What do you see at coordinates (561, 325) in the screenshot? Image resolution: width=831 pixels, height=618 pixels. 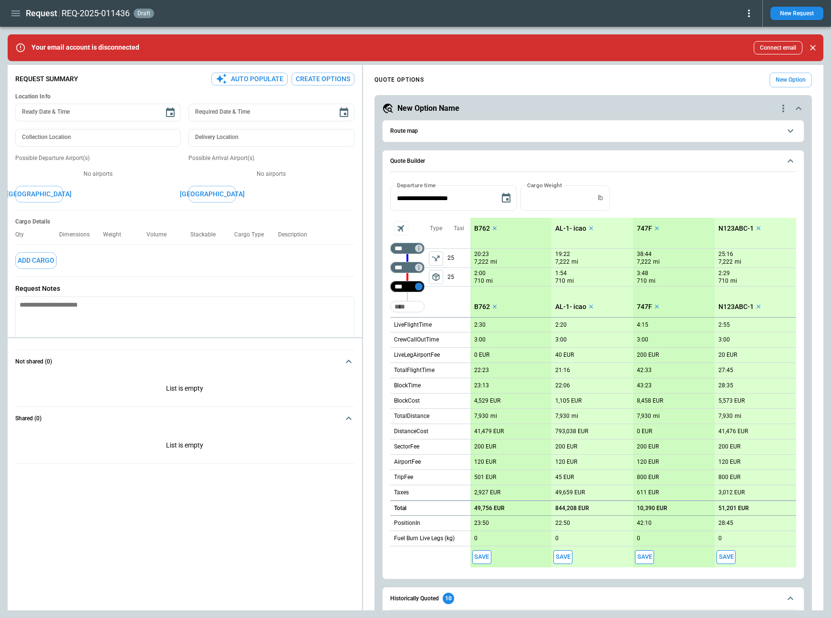 I see `p: 2:20` at bounding box center [561, 325].